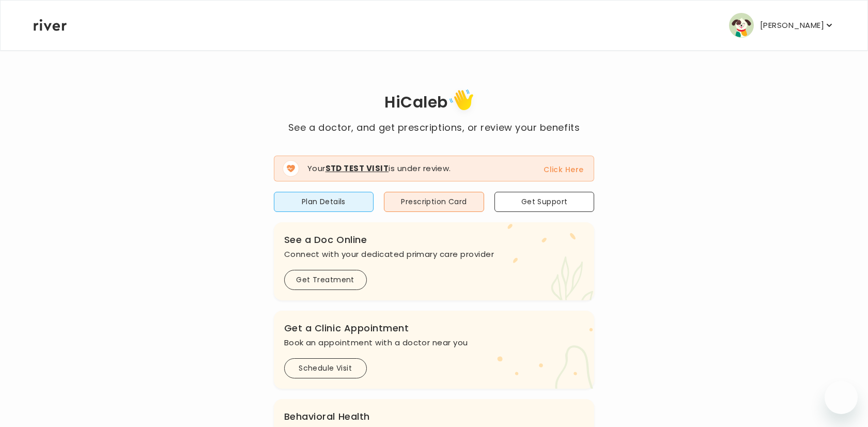 The height and width of the screenshot is (427, 868). I want to click on h3: See a Doc Online, so click(434, 240).